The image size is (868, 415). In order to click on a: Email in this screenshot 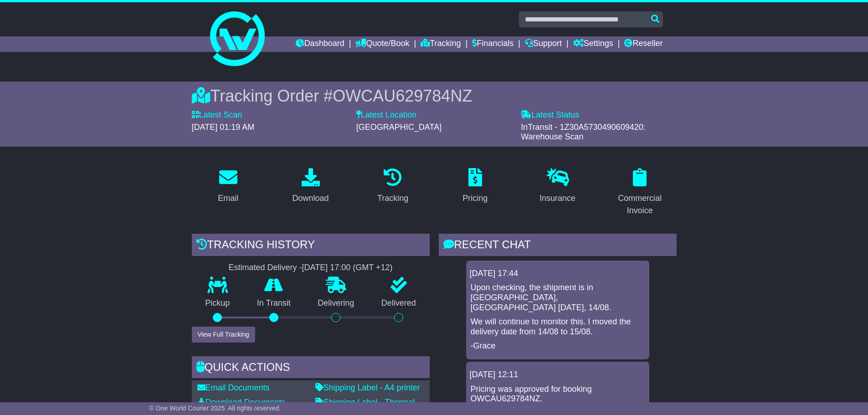, I will do `click(228, 186)`.